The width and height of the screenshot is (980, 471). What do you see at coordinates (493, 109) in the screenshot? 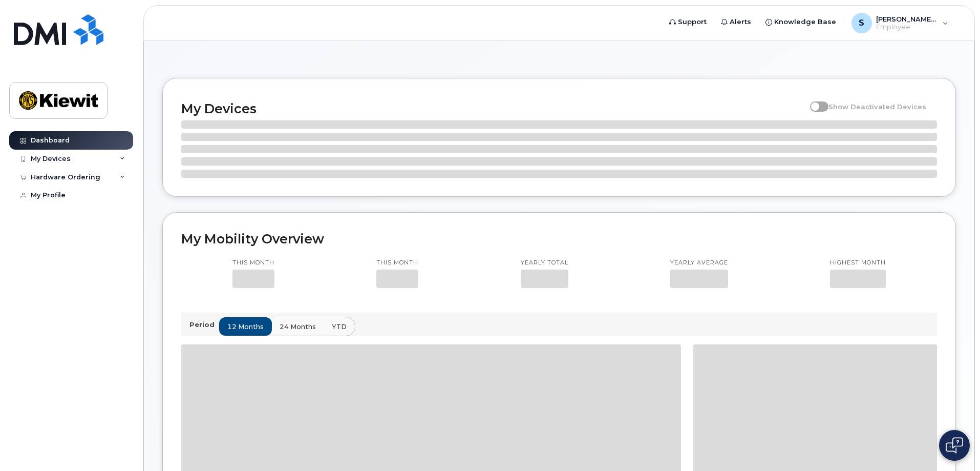
I see `h2: My Devices` at bounding box center [493, 109].